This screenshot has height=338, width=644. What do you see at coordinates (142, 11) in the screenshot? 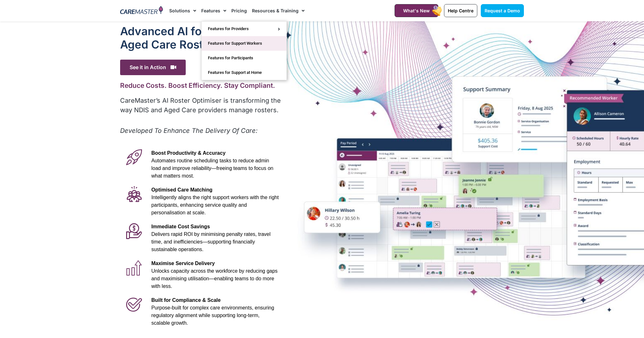
I see `img: CareMaster Logo` at bounding box center [142, 11].